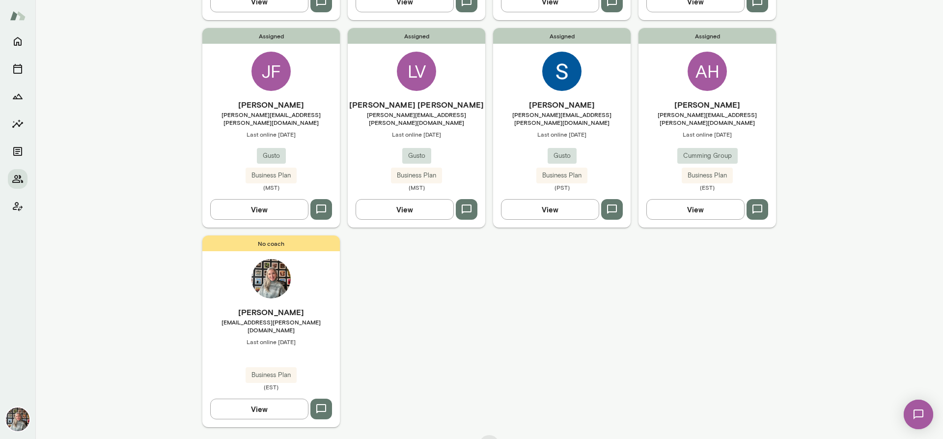 This screenshot has width=943, height=439. I want to click on img: Sandra Jirous, so click(562, 71).